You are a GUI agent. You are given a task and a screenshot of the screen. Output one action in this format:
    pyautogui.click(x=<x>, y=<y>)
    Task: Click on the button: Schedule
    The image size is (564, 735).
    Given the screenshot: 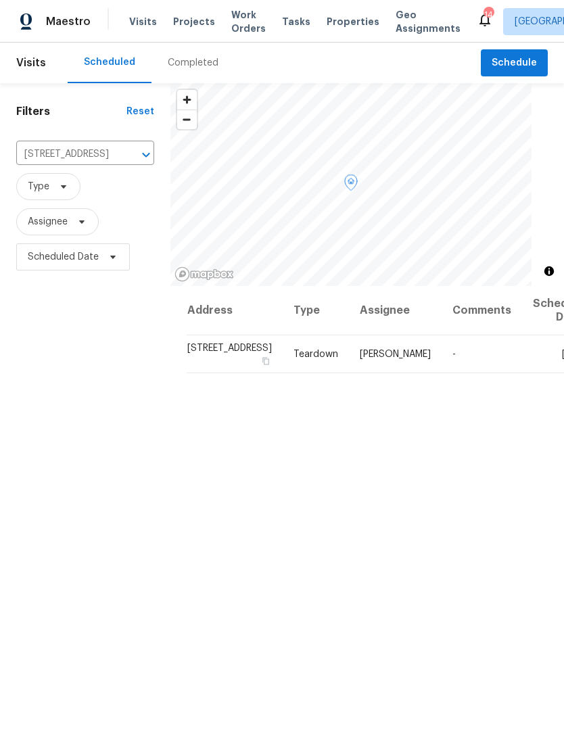 What is the action you would take?
    pyautogui.click(x=514, y=63)
    